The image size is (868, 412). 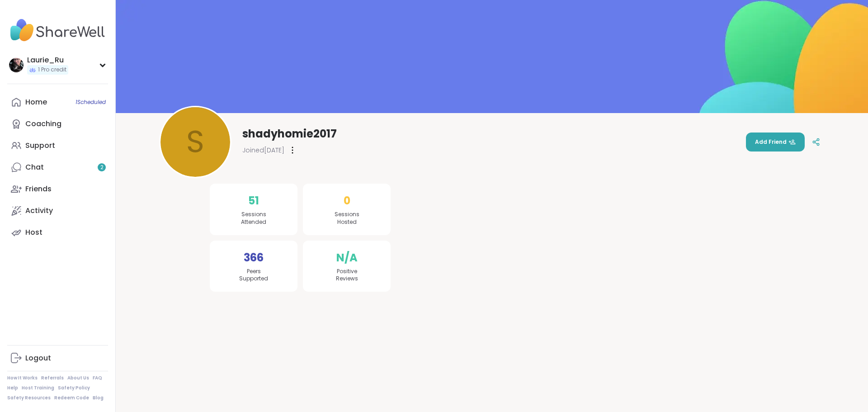 I want to click on a: About Us, so click(x=78, y=378).